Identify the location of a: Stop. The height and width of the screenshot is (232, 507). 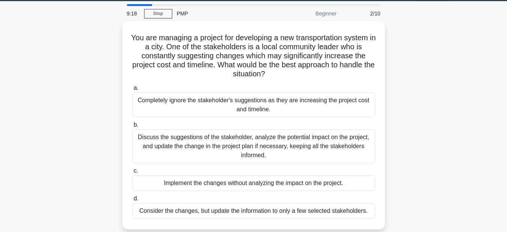
(158, 14).